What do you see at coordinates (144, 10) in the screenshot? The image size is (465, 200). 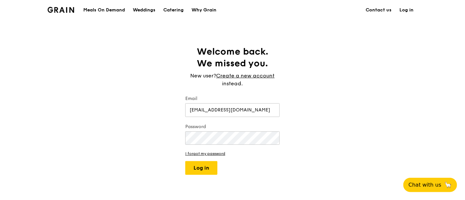 I see `div: Weddings` at bounding box center [144, 10].